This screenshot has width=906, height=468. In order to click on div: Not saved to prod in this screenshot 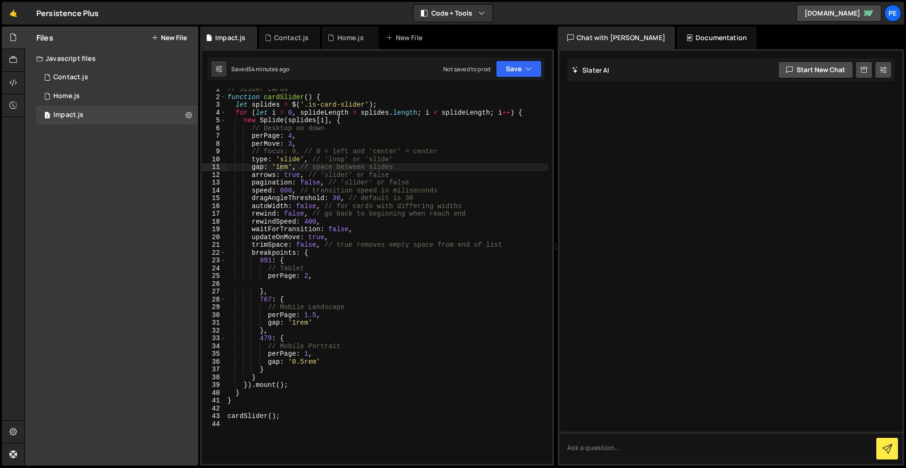, I will do `click(466, 69)`.